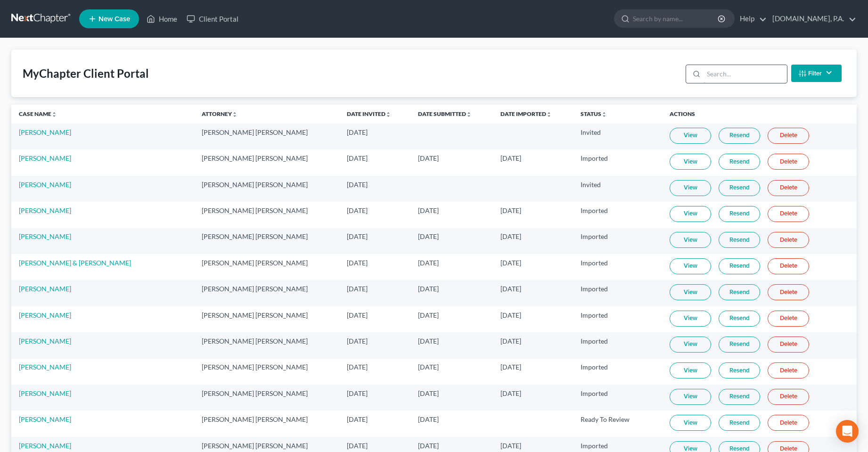 Image resolution: width=868 pixels, height=452 pixels. What do you see at coordinates (220, 114) in the screenshot?
I see `a: Attorneyunfold_more` at bounding box center [220, 114].